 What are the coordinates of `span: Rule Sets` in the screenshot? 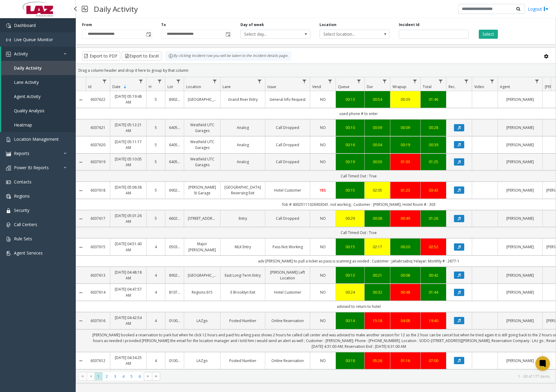 It's located at (23, 238).